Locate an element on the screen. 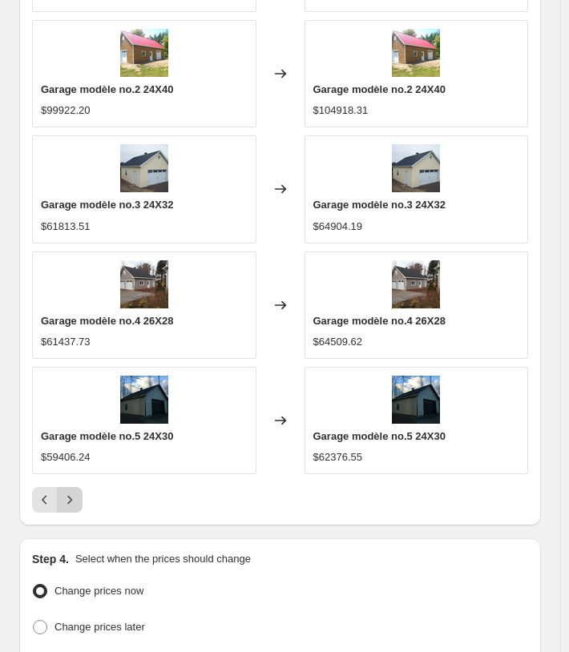 Image resolution: width=569 pixels, height=652 pixels. div: $104918.31 is located at coordinates (341, 111).